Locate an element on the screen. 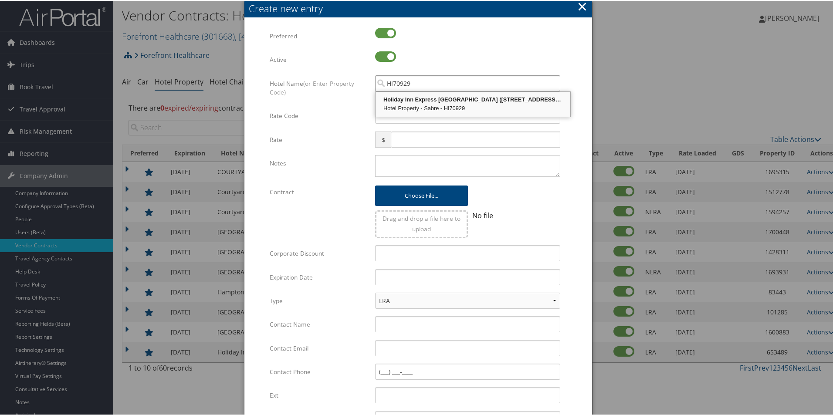 This screenshot has height=415, width=833. label: Contact Phone is located at coordinates (319, 371).